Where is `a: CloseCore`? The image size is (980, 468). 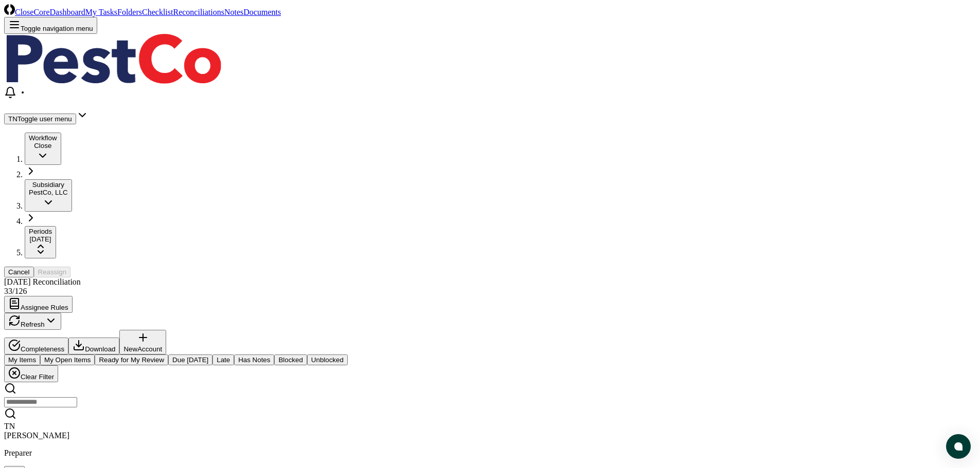 a: CloseCore is located at coordinates (26, 12).